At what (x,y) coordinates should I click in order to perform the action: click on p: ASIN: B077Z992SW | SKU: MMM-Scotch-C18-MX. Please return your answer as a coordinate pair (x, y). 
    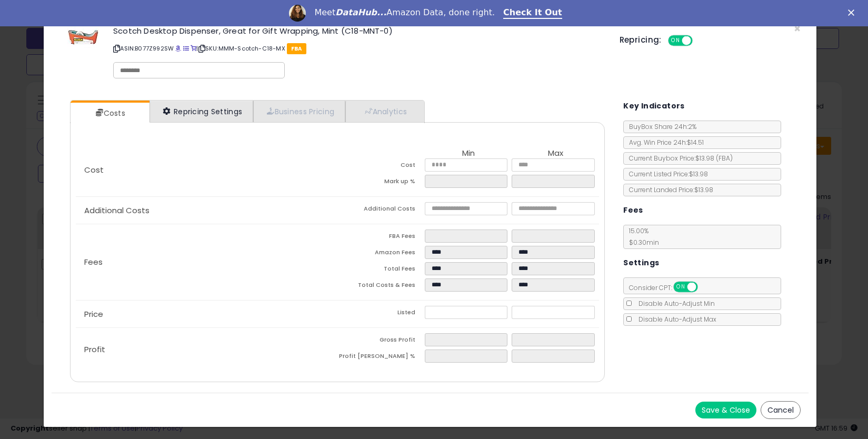
    Looking at the image, I should click on (358, 49).